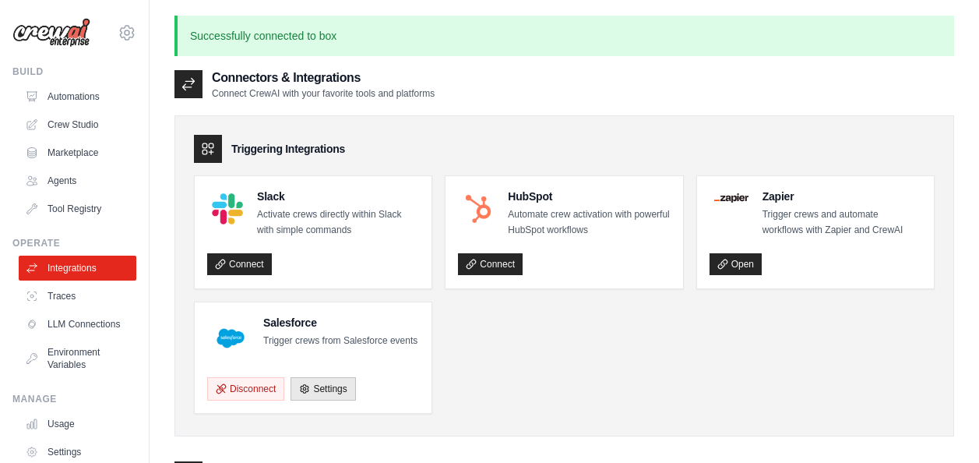 This screenshot has height=463, width=979. I want to click on h4: Salesforce, so click(340, 322).